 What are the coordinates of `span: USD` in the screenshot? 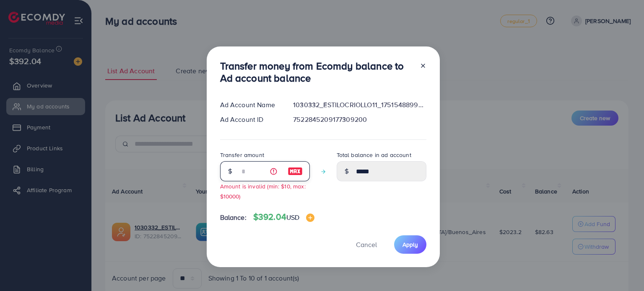 It's located at (292, 217).